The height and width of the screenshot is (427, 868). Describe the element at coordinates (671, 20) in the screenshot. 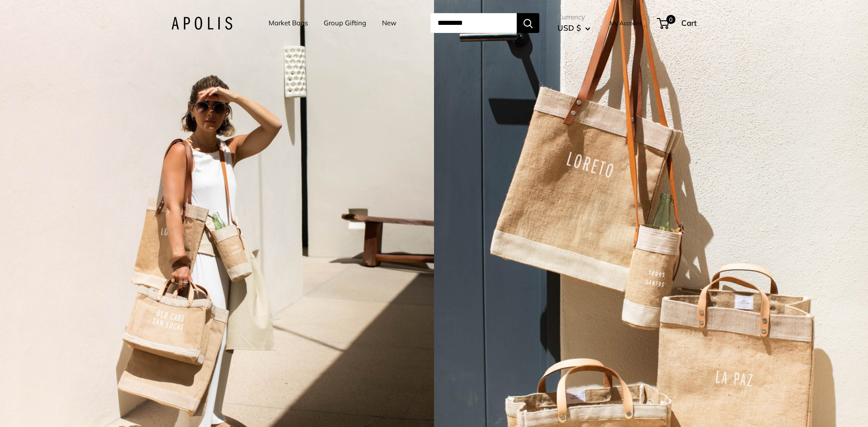

I see `span: 0` at that location.